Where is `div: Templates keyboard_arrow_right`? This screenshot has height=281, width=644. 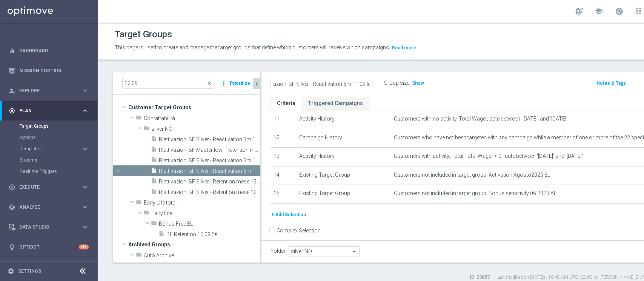 div: Templates keyboard_arrow_right is located at coordinates (55, 149).